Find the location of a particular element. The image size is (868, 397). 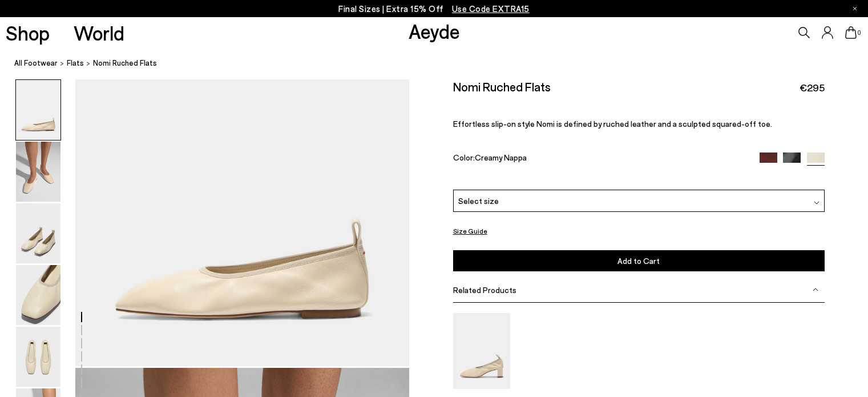

img: Nomi Ruched Flats - Image 1 is located at coordinates (38, 109).